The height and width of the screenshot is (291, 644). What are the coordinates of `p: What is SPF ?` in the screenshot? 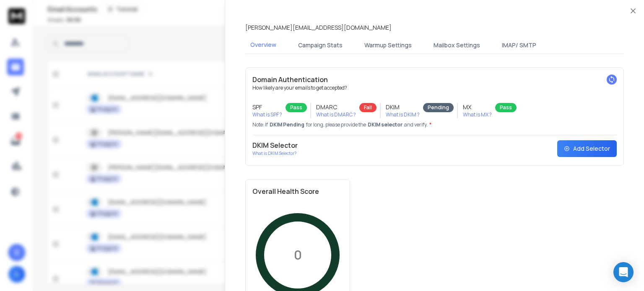 It's located at (267, 115).